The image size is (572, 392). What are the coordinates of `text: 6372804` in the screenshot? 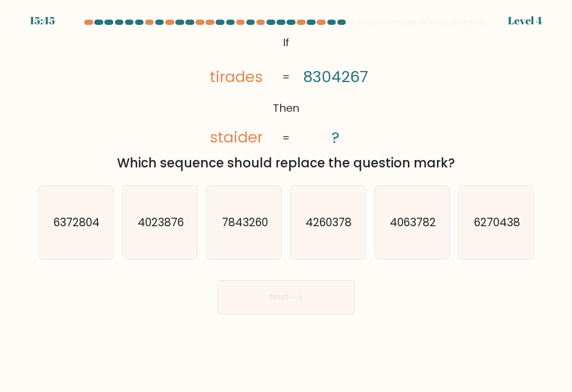 It's located at (77, 222).